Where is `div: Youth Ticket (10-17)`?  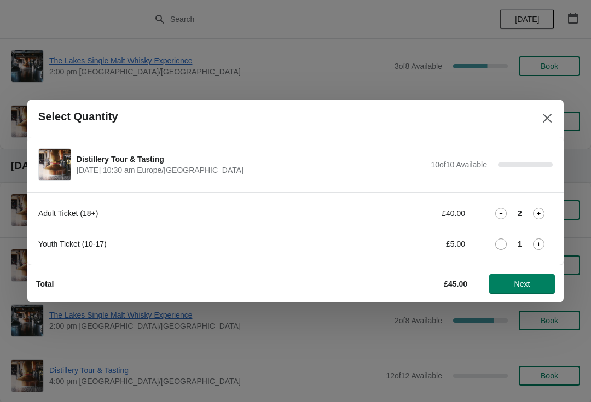
div: Youth Ticket (10-17) is located at coordinates (190, 244).